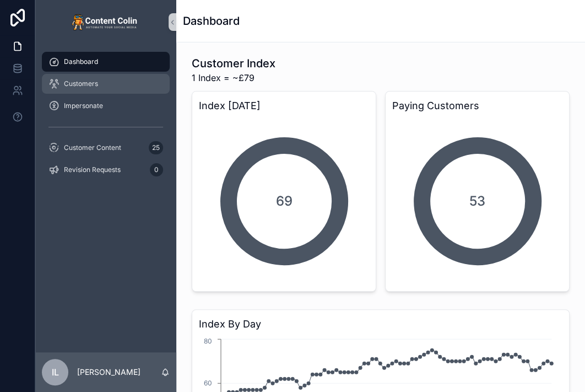 This screenshot has width=585, height=392. Describe the element at coordinates (106, 22) in the screenshot. I see `img: App logo` at that location.